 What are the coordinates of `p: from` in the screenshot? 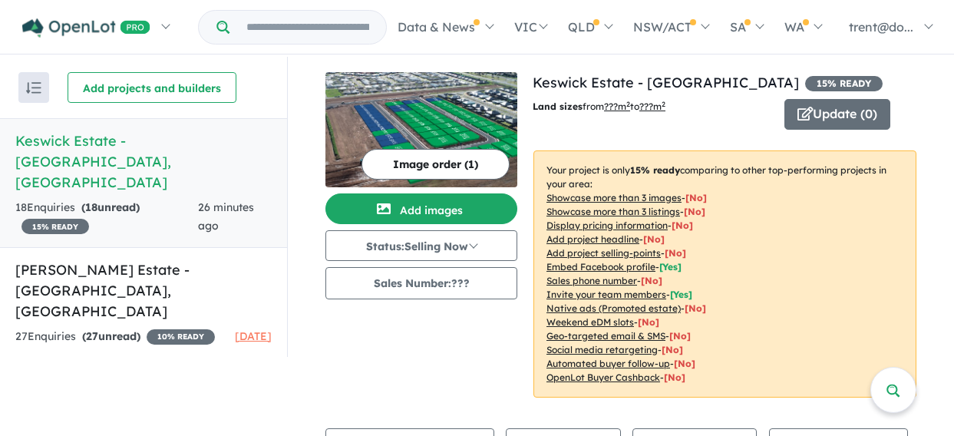 It's located at (652, 107).